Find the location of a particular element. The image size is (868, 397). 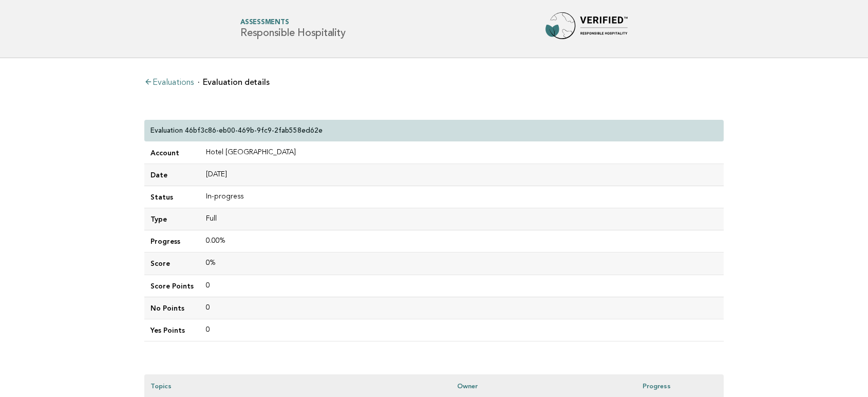

td: Account is located at coordinates (172, 153).